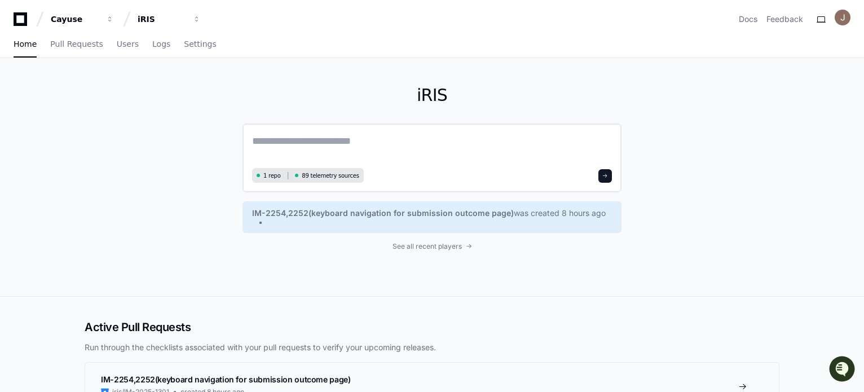 This screenshot has width=864, height=392. Describe the element at coordinates (432, 246) in the screenshot. I see `a: See all recent players` at that location.